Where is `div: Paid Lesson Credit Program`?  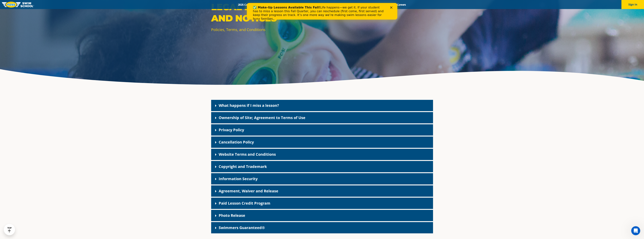
div: Paid Lesson Credit Program is located at coordinates (322, 203).